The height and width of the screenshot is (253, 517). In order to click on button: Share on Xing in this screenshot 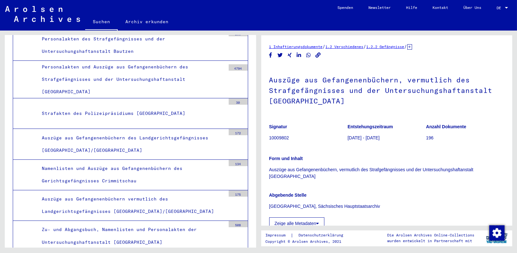, I will do `click(289, 55)`.